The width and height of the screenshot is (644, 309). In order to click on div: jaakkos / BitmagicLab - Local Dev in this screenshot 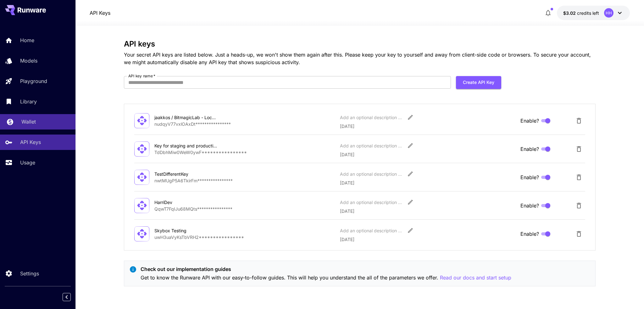, I will do `click(186, 117)`.